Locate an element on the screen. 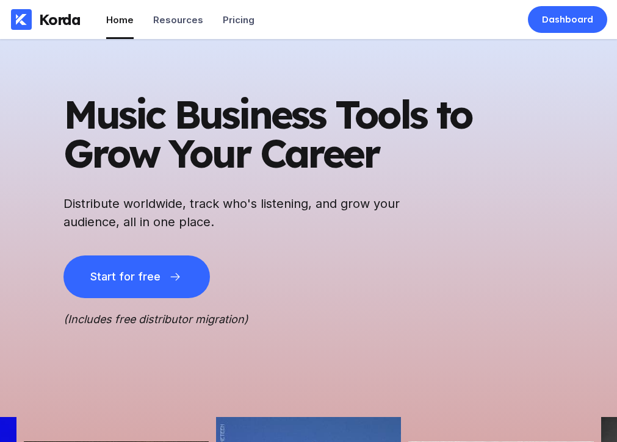 The height and width of the screenshot is (442, 617). div: Korda is located at coordinates (60, 20).